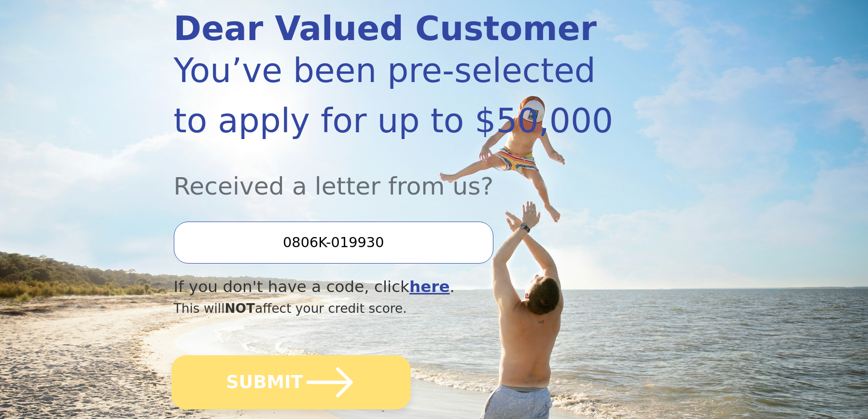  Describe the element at coordinates (429, 287) in the screenshot. I see `a: here` at that location.